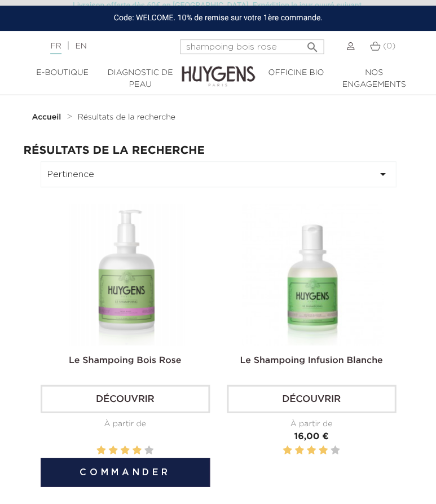 The width and height of the screenshot is (436, 504). Describe the element at coordinates (126, 117) in the screenshot. I see `a: Résultats de la recherche` at that location.